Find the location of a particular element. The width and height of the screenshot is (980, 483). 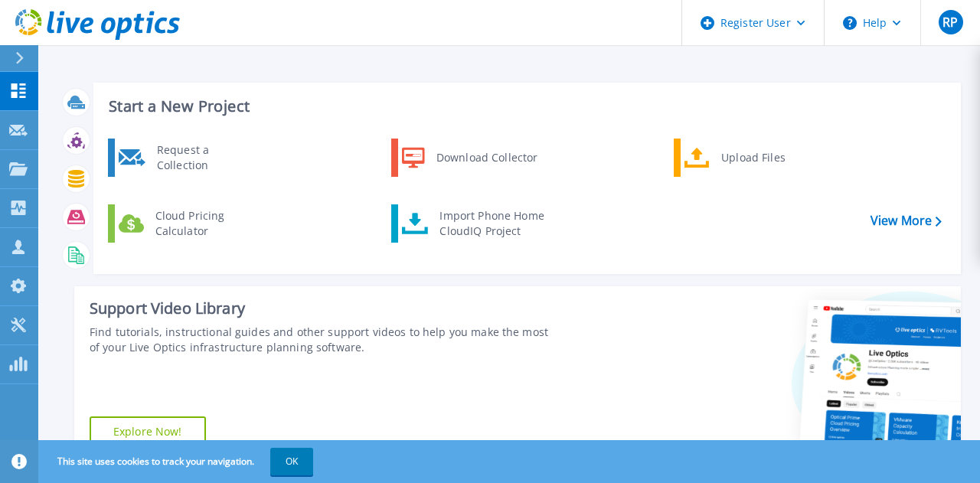

div: Cloud Pricing Calculator is located at coordinates (204, 224).